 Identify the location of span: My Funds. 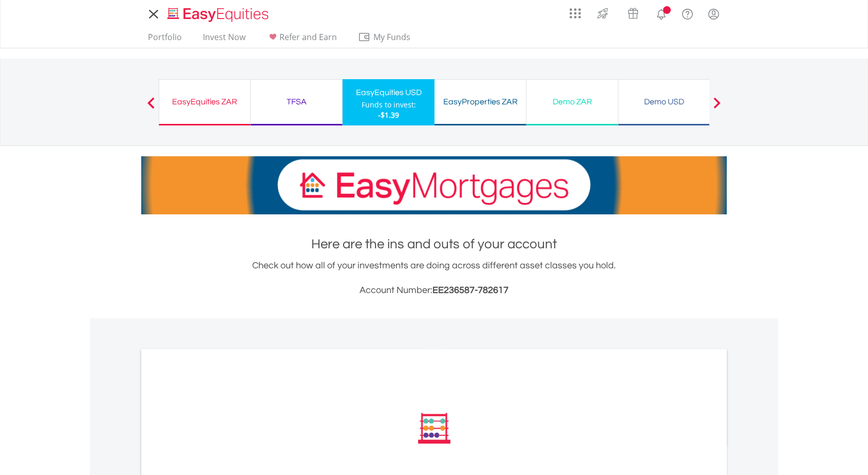
(391, 37).